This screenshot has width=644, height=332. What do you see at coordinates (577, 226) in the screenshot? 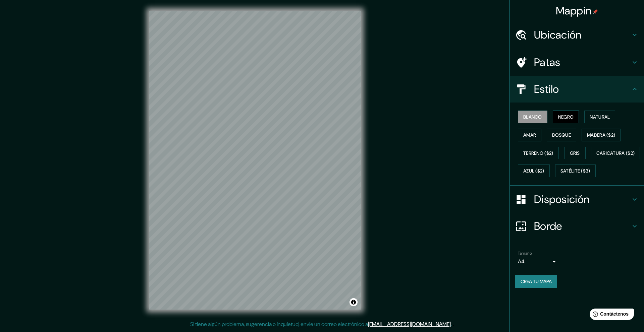
I see `div: Borde` at bounding box center [577, 226].